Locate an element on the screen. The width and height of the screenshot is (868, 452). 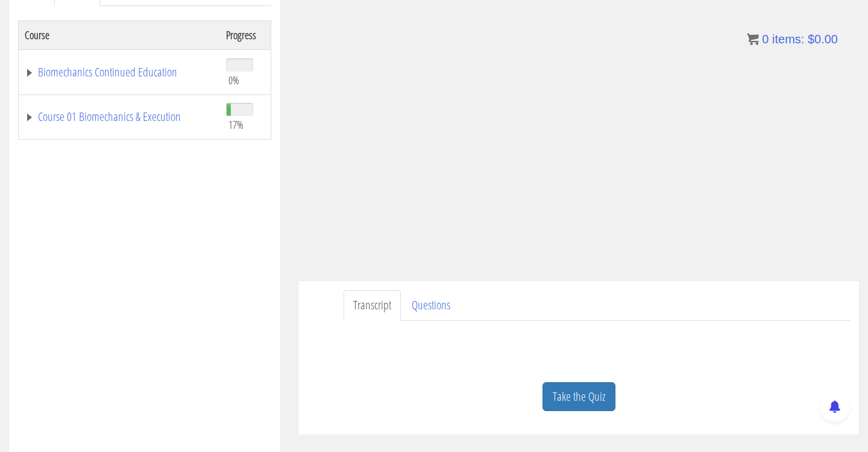
span: 0% is located at coordinates (234, 80).